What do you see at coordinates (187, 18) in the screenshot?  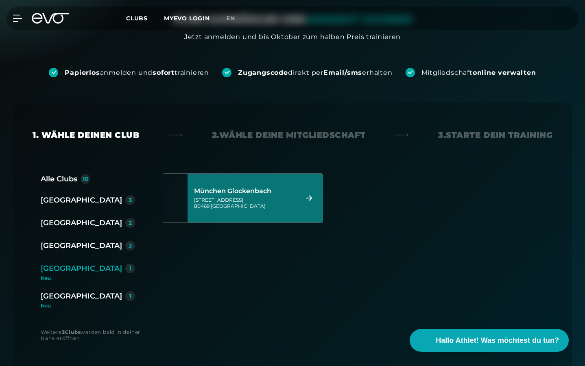 I see `a: MYEVO LOGIN` at bounding box center [187, 18].